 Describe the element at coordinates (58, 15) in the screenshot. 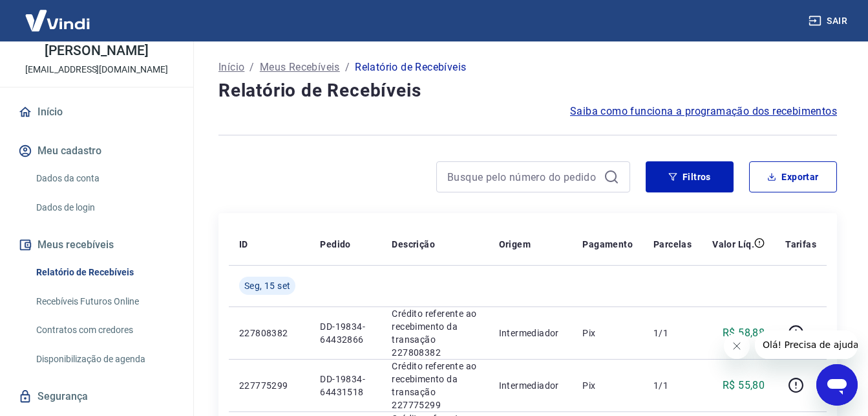

I see `span: Olá! Precisa de ajuda?` at that location.